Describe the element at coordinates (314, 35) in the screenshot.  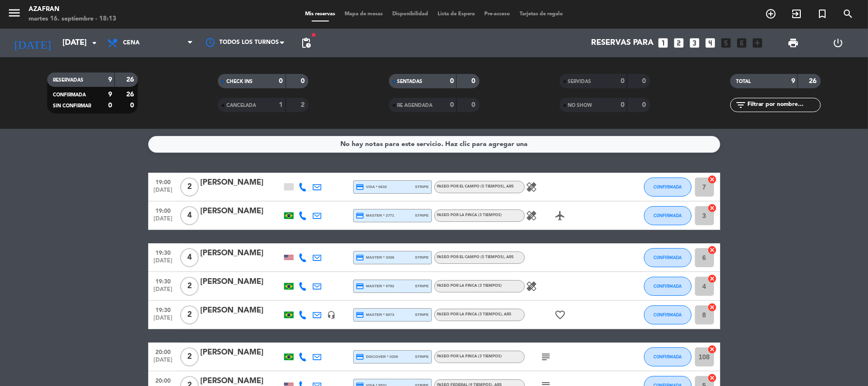
I see `span: fiber_manual_record` at that location.